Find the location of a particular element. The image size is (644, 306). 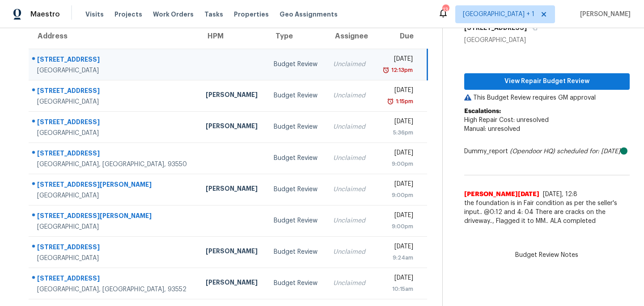

div: Dummy_report is located at coordinates (547, 151).